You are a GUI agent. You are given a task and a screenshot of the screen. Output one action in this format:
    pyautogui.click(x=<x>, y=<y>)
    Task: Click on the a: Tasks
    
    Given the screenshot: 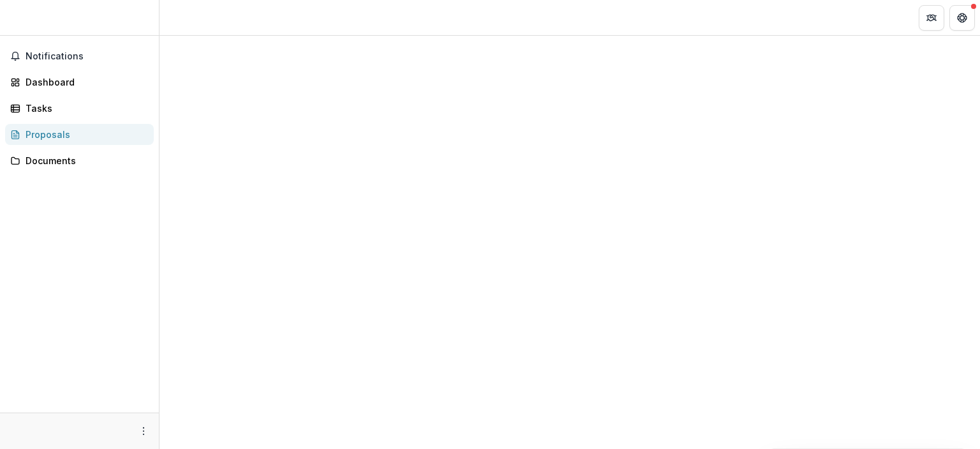 What is the action you would take?
    pyautogui.click(x=79, y=108)
    